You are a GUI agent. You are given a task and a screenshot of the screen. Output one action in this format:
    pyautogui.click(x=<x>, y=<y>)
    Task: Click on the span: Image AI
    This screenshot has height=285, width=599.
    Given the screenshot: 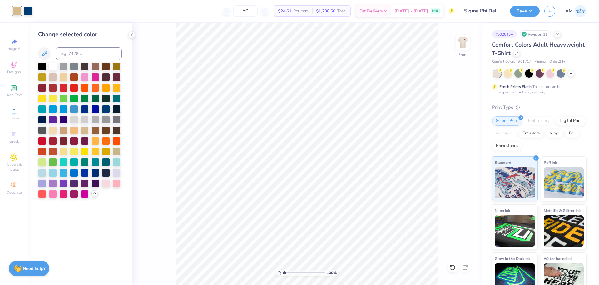 What is the action you would take?
    pyautogui.click(x=14, y=49)
    